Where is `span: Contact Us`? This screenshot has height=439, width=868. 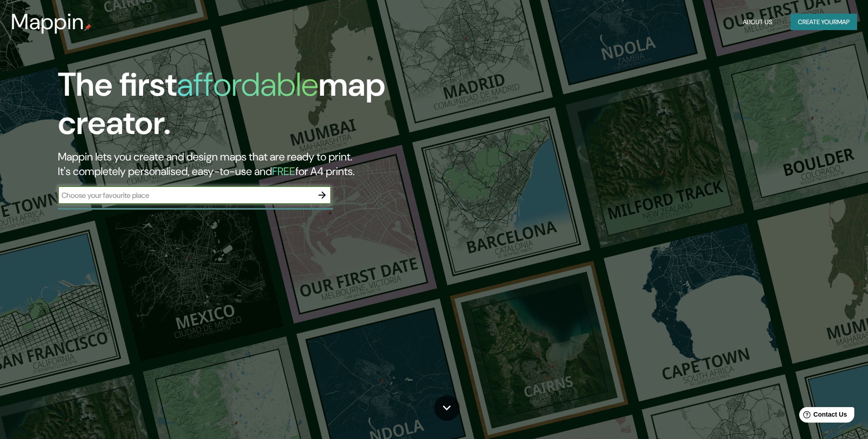 span: Contact Us is located at coordinates (44, 11).